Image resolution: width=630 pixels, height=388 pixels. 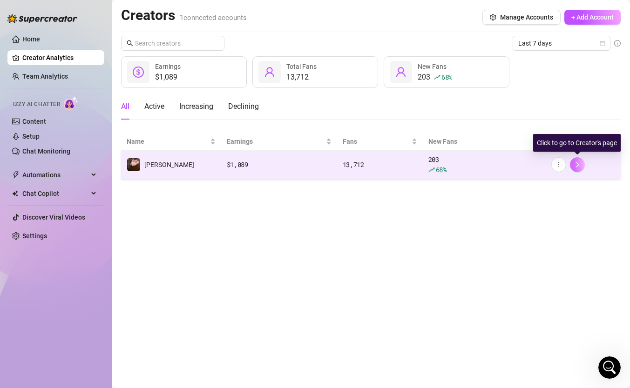 I want to click on div: 37581353, so click(x=155, y=272).